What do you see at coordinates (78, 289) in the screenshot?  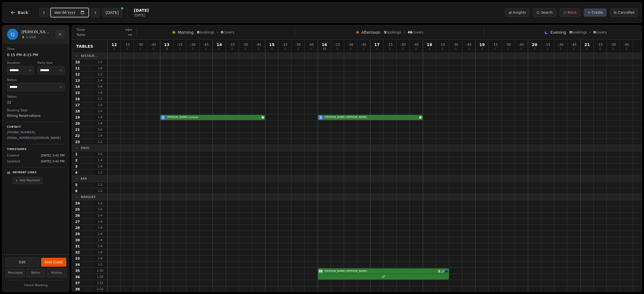 I see `span: 38` at bounding box center [78, 289].